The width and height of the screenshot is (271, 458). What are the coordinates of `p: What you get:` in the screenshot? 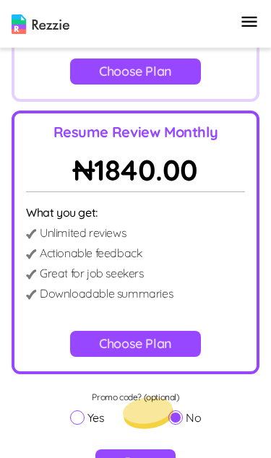 It's located at (135, 212).